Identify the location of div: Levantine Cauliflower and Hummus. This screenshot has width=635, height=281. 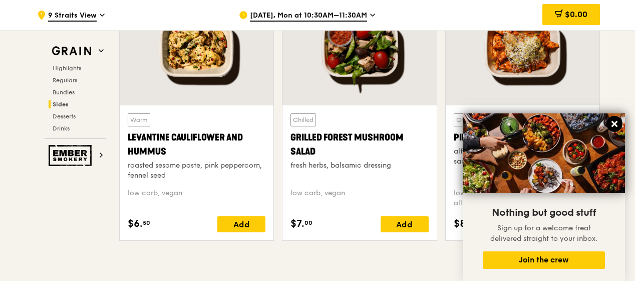
(196, 144).